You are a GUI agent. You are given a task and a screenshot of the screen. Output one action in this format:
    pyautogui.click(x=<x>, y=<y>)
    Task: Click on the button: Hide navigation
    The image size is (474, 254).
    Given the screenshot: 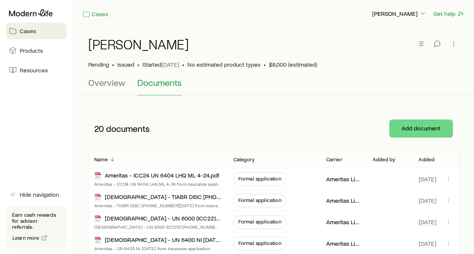 What is the action you would take?
    pyautogui.click(x=36, y=194)
    